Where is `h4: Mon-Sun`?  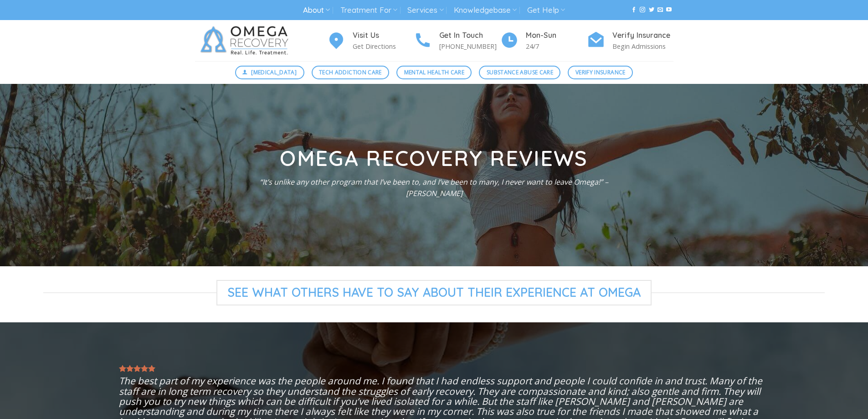
h4: Mon-Sun is located at coordinates (557, 36).